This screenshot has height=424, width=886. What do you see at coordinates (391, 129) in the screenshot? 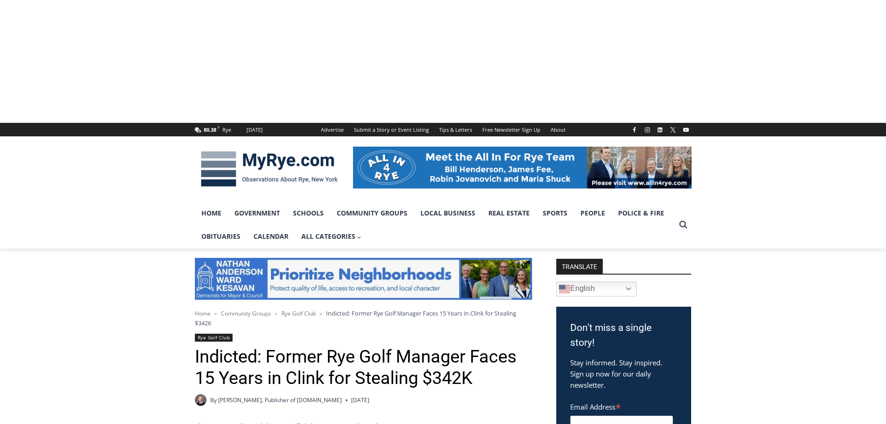
I see `a: Submit a Story or Event Listing` at bounding box center [391, 129].